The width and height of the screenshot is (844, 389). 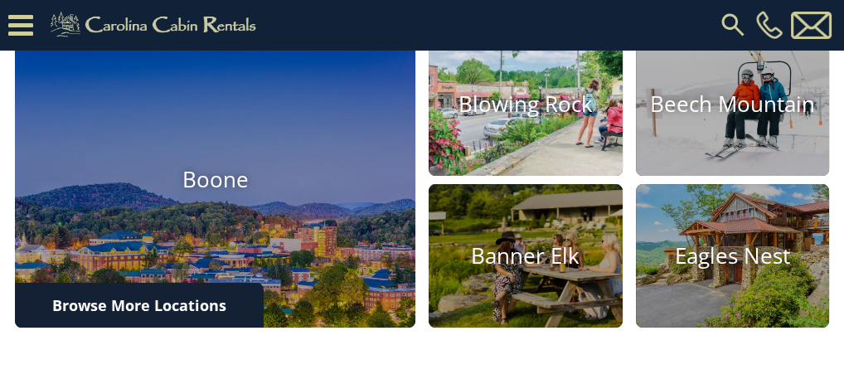 I want to click on a: Browse More Locations, so click(x=139, y=305).